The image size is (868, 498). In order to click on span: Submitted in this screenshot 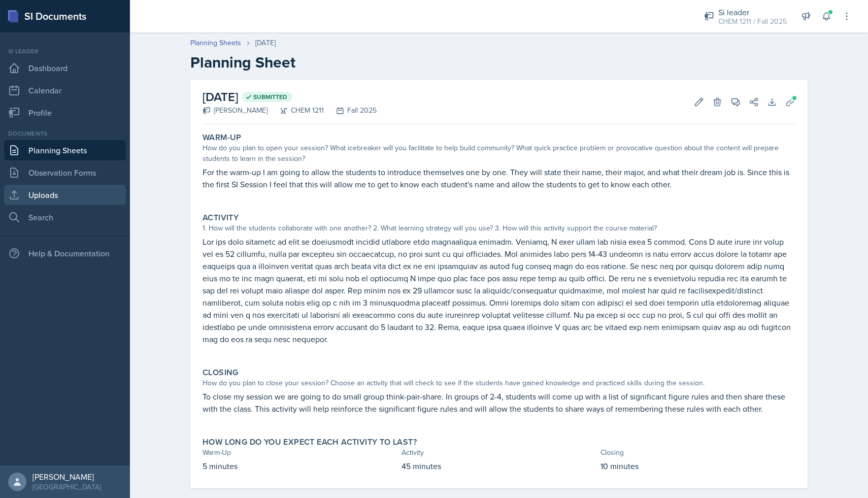, I will do `click(270, 97)`.